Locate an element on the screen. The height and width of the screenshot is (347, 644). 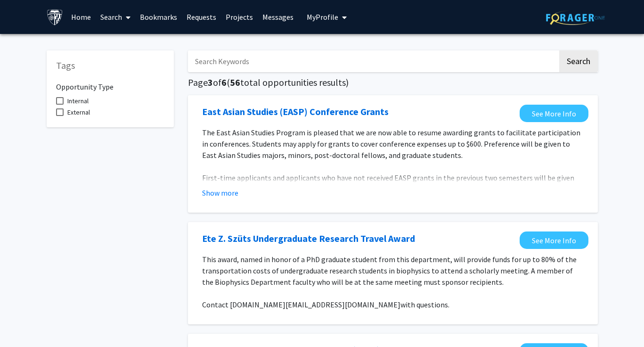
span: Internal is located at coordinates (77, 101).